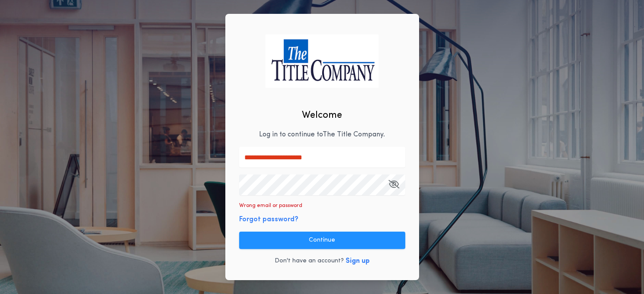 This screenshot has height=294, width=644. What do you see at coordinates (322, 115) in the screenshot?
I see `h2: Welcome` at bounding box center [322, 115].